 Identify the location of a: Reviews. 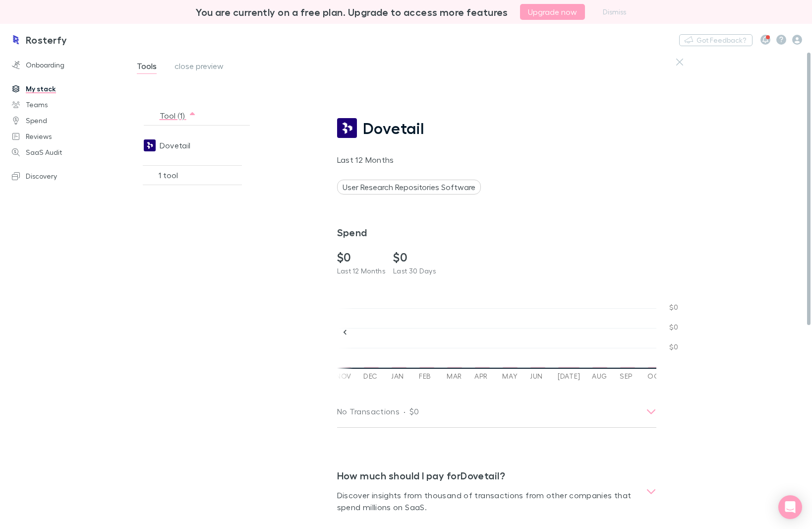
(67, 136).